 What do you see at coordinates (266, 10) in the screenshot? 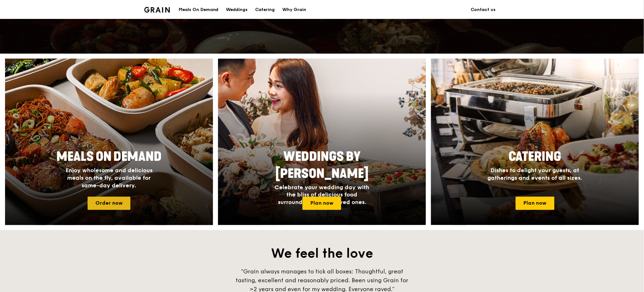
I see `a: Catering` at bounding box center [266, 10].